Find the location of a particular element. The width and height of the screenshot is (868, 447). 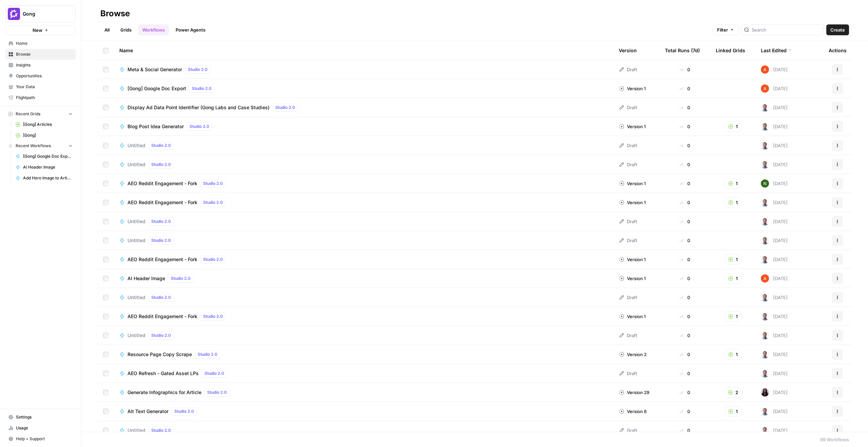

img: cje7zb9ux0f2nqyv5qqgv3u0jxek is located at coordinates (765, 279).